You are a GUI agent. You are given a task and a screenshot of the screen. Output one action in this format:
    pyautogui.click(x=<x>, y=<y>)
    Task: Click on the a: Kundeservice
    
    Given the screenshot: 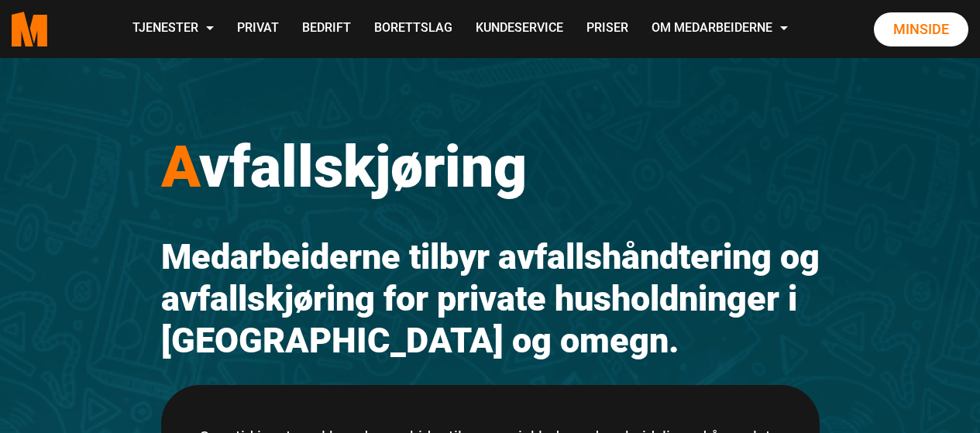 What is the action you would take?
    pyautogui.click(x=519, y=29)
    